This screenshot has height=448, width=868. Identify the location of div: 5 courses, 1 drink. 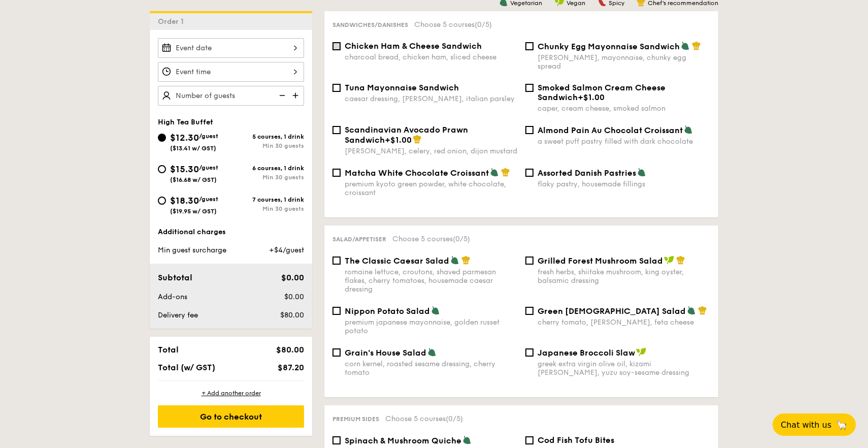
(268, 137).